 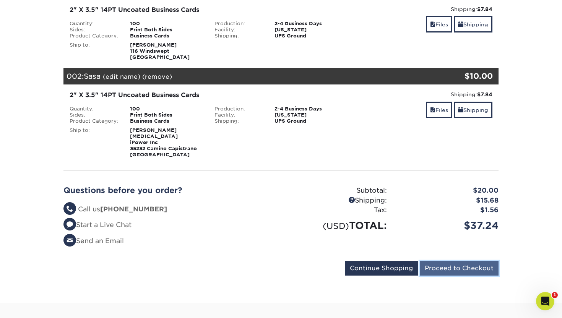 I want to click on a: (edit name), so click(x=122, y=76).